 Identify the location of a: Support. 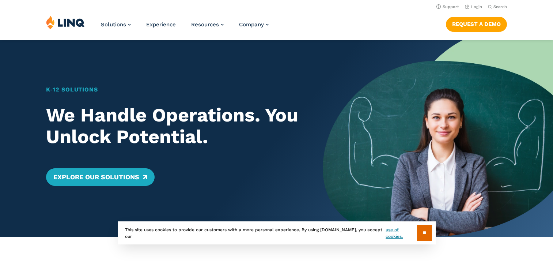
(448, 7).